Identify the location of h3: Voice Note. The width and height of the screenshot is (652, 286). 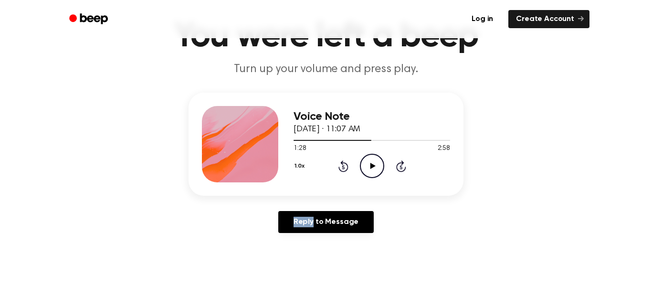
(372, 116).